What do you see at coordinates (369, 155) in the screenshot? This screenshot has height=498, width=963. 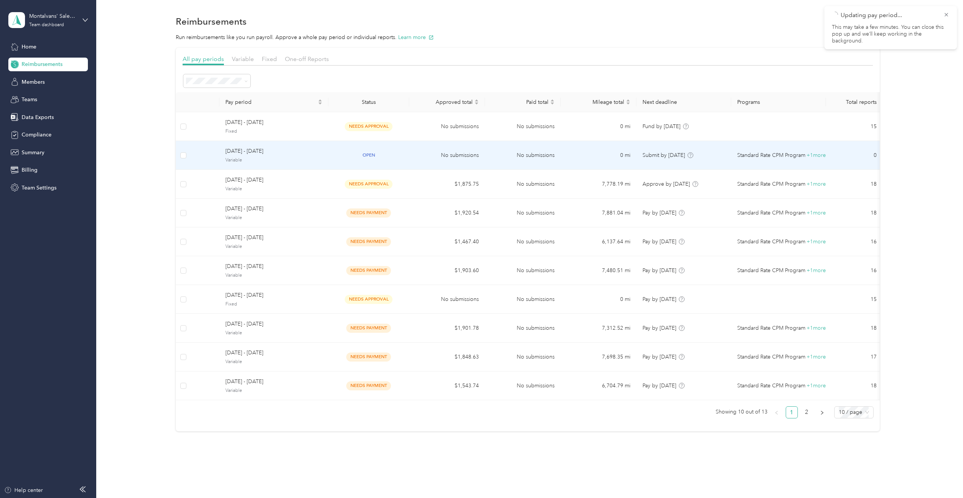 I see `span: open` at bounding box center [369, 155].